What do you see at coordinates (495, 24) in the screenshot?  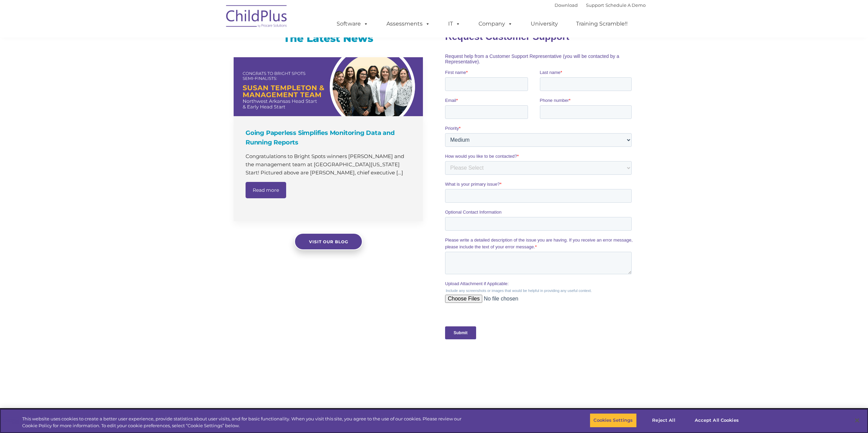 I see `a: Company` at bounding box center [495, 24].